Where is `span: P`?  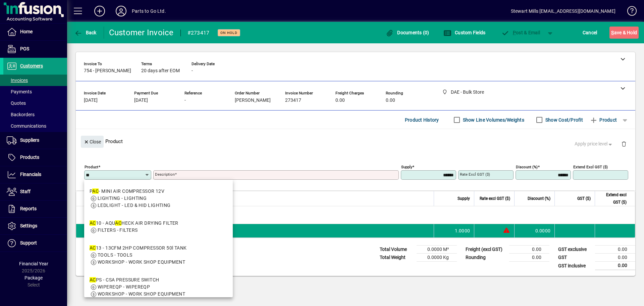 span: P is located at coordinates (514, 33).